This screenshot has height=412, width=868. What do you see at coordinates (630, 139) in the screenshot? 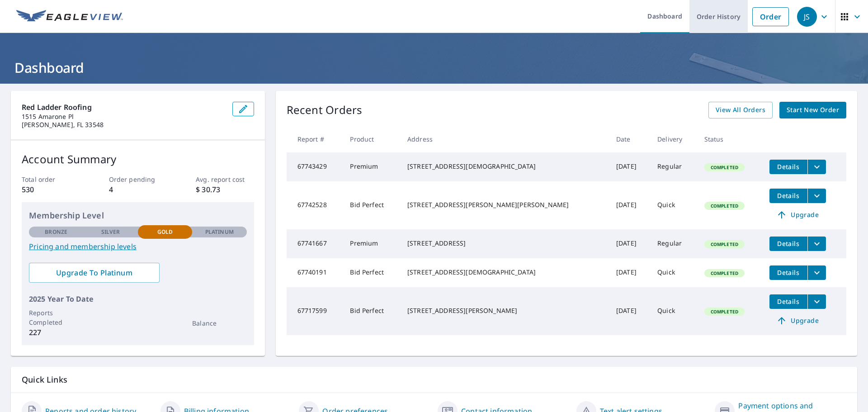
I see `th: Date` at bounding box center [630, 139].